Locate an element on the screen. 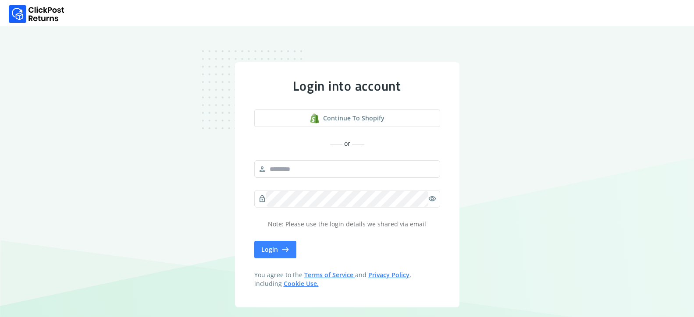  span: You agree to the and , including is located at coordinates (347, 280).